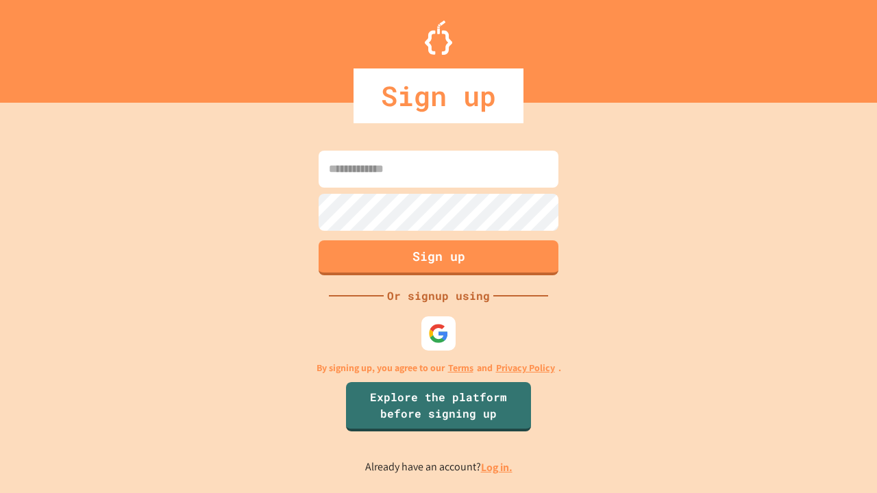  I want to click on a: Terms, so click(460, 368).